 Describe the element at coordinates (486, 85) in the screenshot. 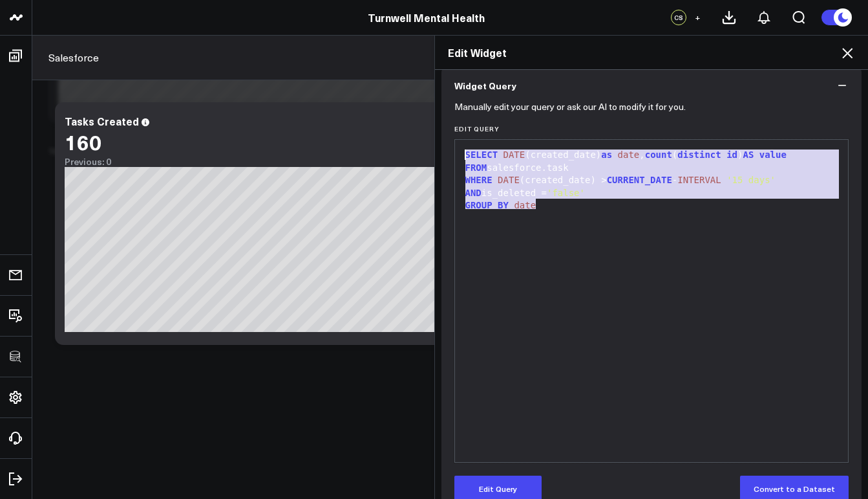

I see `span: Widget Query` at that location.